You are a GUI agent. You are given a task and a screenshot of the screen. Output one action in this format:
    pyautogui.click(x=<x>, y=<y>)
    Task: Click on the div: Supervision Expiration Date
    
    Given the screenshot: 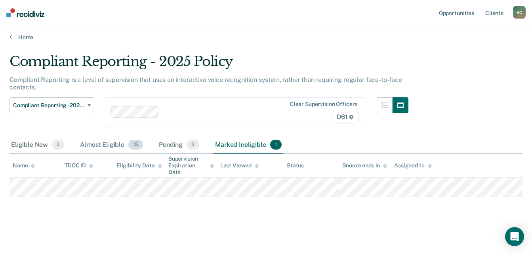 What is the action you would take?
    pyautogui.click(x=191, y=166)
    